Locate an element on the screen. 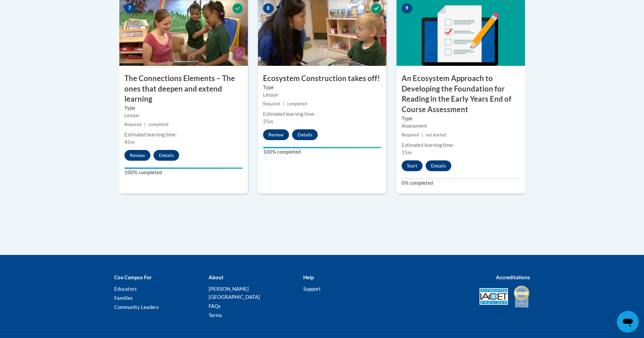 The image size is (644, 338). img: Accredited IACET® Provider is located at coordinates (494, 297).